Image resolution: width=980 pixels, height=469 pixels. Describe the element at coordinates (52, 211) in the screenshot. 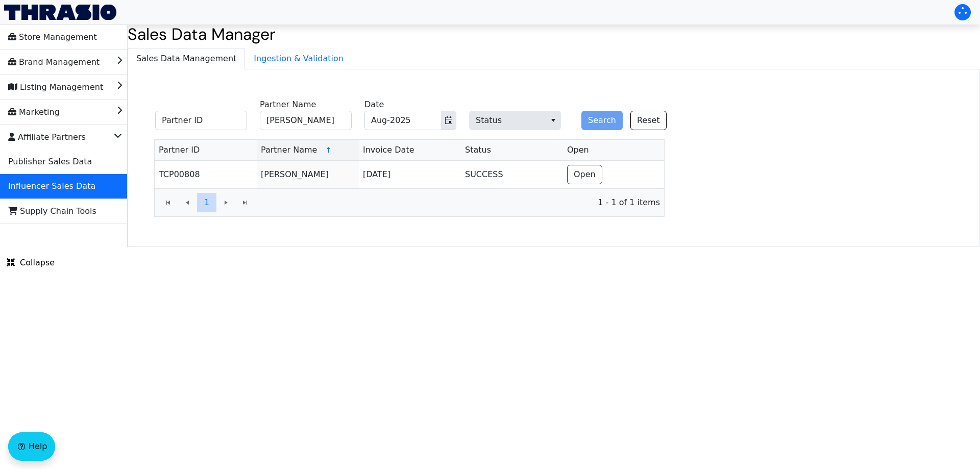

I see `span: Supply Chain Tools` at that location.